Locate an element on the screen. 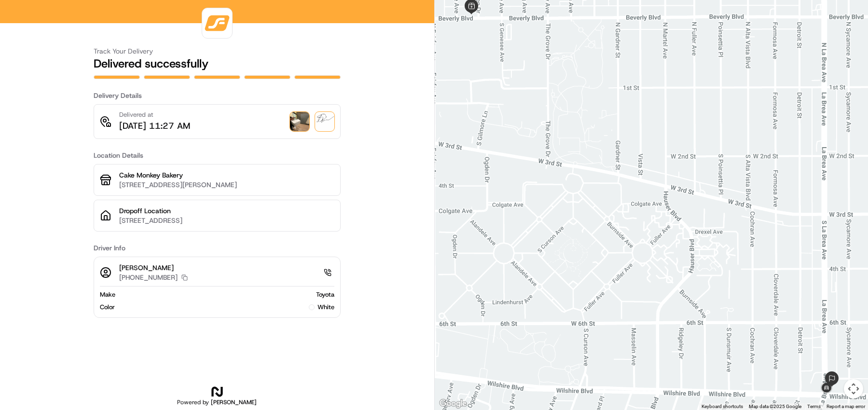 This screenshot has height=410, width=868. h3: Delivery Details is located at coordinates (217, 95).